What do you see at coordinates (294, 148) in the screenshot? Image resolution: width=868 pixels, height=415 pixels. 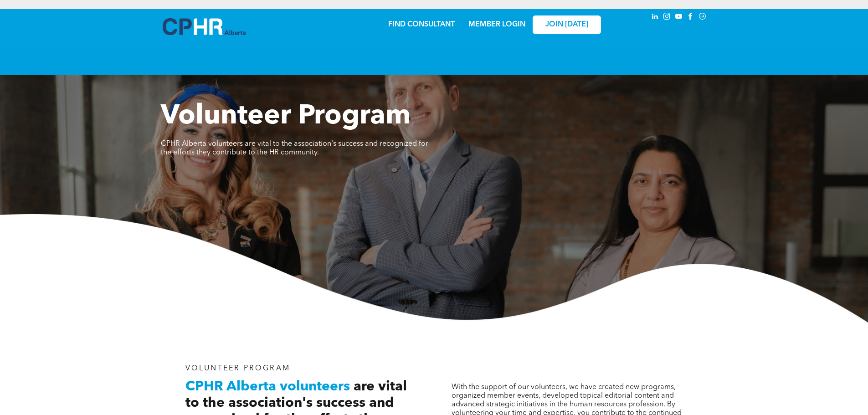 I see `span: CPHR Alberta volunteers are vital to the association's success and recognized for the efforts the...` at bounding box center [294, 148].